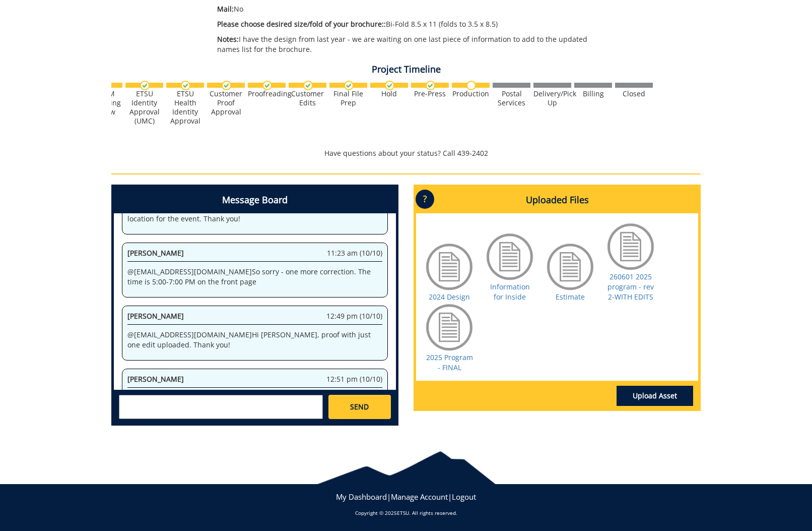 This screenshot has height=531, width=812. Describe the element at coordinates (361, 497) in the screenshot. I see `a: My Dashboard` at that location.